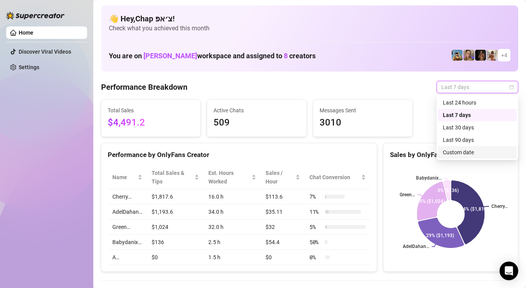 The height and width of the screenshot is (288, 526). Describe the element at coordinates (239, 155) in the screenshot. I see `div: Performance by OnlyFans Creator` at that location.